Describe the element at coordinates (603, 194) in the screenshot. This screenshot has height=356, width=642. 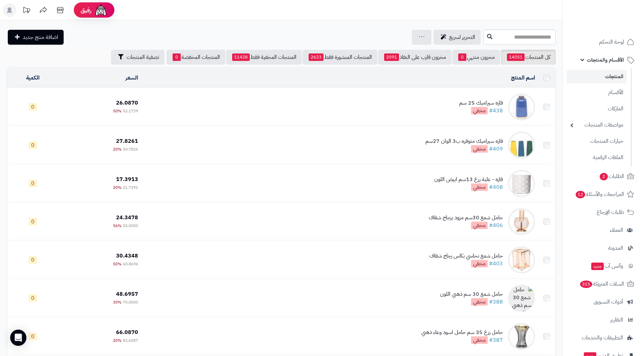
I see `a: المراجعات والأسئلة12` at that location.